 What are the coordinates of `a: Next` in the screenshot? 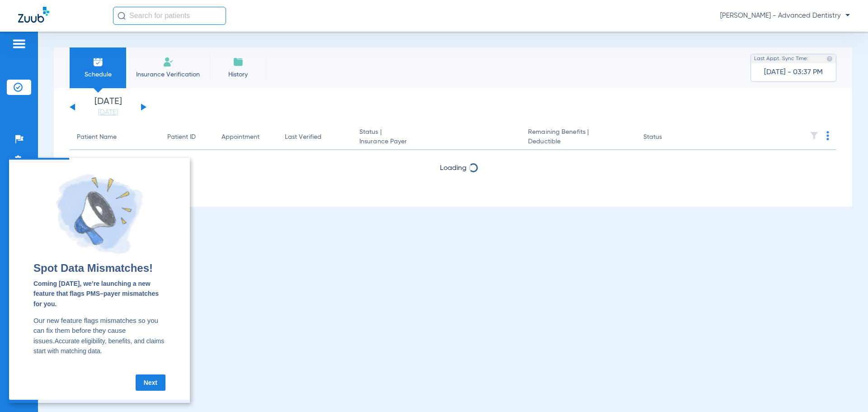 It's located at (142, 225).